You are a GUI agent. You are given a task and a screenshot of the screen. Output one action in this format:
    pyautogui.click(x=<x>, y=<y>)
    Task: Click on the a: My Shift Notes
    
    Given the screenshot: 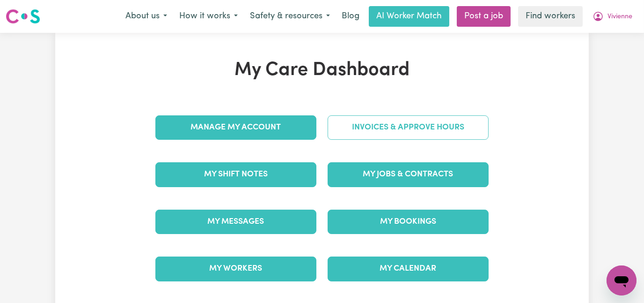 What is the action you would take?
    pyautogui.click(x=236, y=175)
    